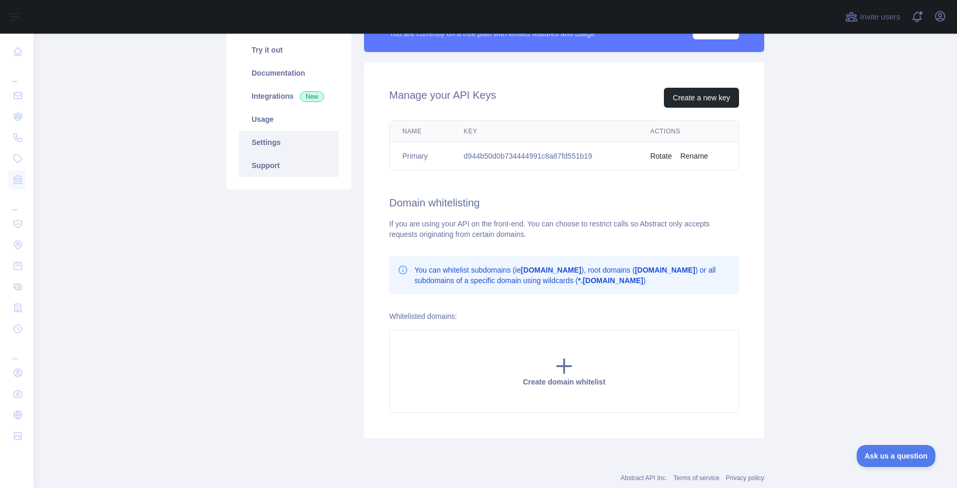  I want to click on h2: Domain whitelisting, so click(564, 203).